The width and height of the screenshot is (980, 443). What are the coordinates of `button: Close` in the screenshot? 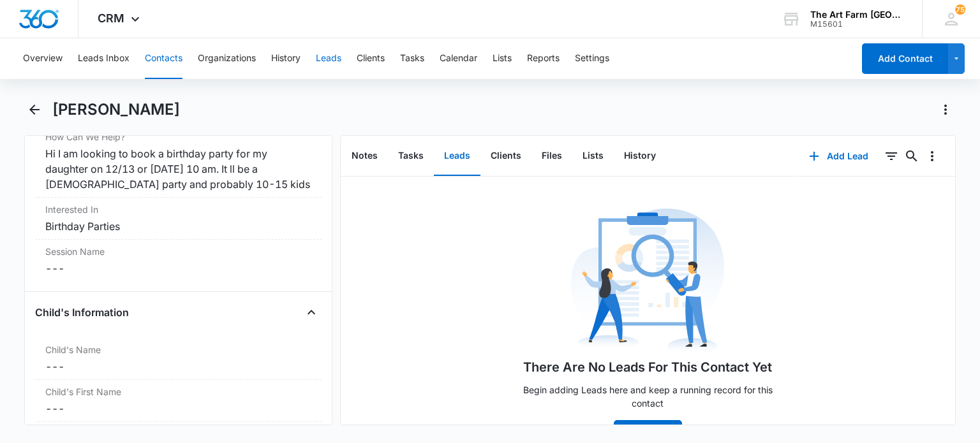 It's located at (311, 312).